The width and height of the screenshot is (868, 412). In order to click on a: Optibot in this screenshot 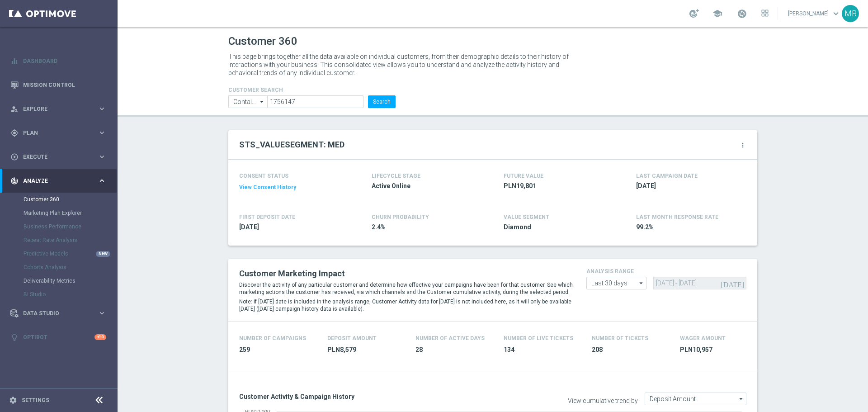, I will do `click(59, 336)`.